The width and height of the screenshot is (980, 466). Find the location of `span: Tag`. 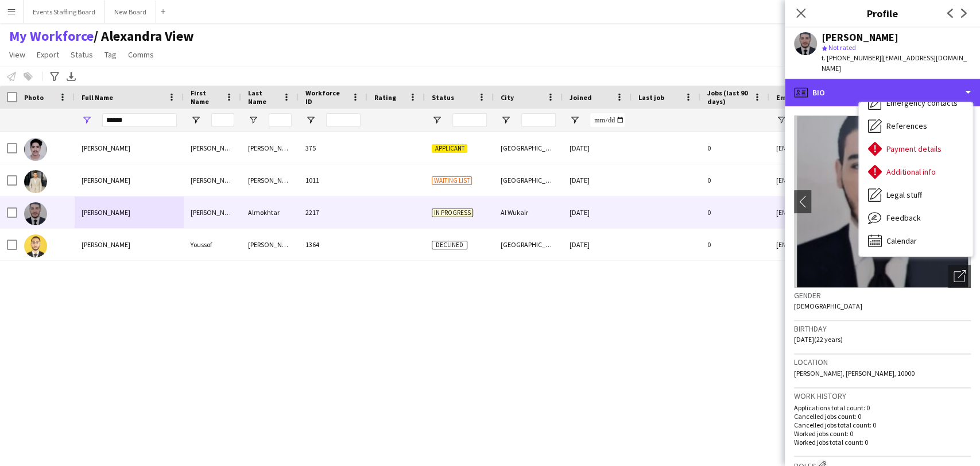

span: Tag is located at coordinates (110, 54).